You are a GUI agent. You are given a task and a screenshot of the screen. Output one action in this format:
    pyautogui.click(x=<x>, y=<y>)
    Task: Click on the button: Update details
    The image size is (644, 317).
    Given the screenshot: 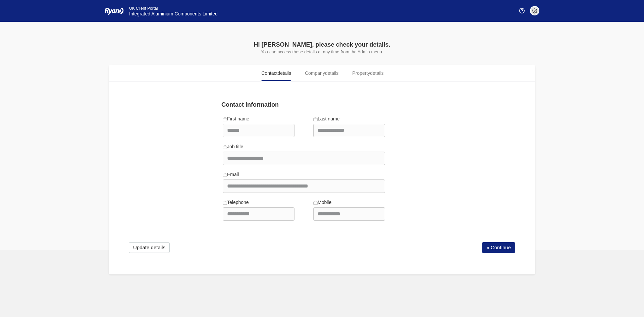 What is the action you would take?
    pyautogui.click(x=149, y=247)
    